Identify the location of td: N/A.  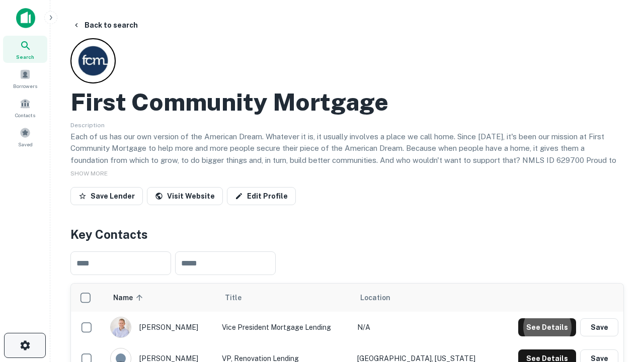
(425, 328).